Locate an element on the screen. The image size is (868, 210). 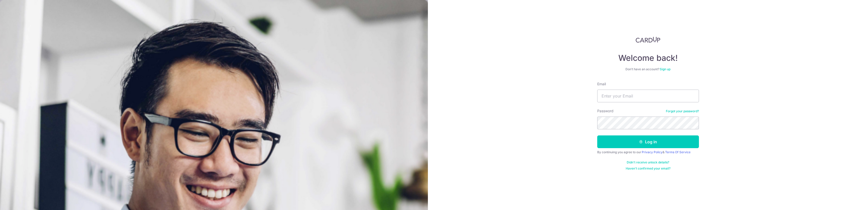
a: Didn't receive unlock details? is located at coordinates (648, 163).